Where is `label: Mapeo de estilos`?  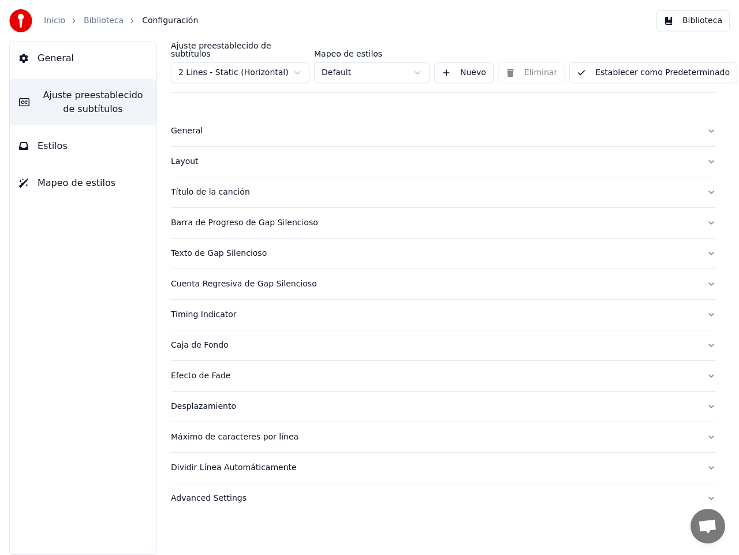
label: Mapeo de estilos is located at coordinates (372, 54).